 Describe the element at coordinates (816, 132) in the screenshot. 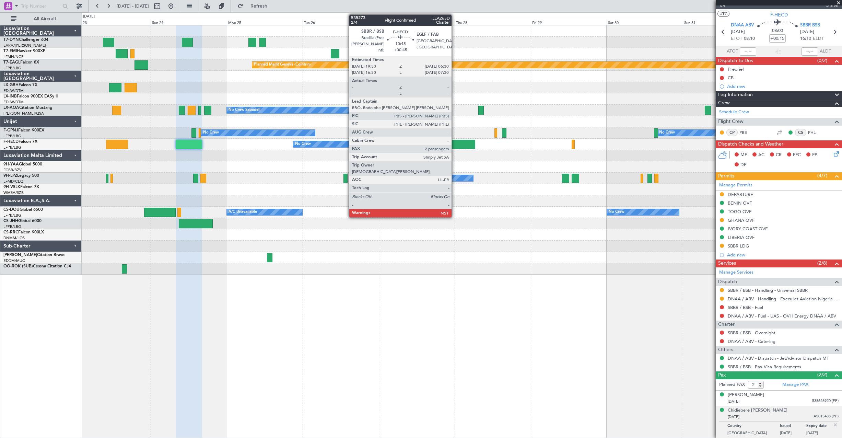

I see `a: PHL` at that location.